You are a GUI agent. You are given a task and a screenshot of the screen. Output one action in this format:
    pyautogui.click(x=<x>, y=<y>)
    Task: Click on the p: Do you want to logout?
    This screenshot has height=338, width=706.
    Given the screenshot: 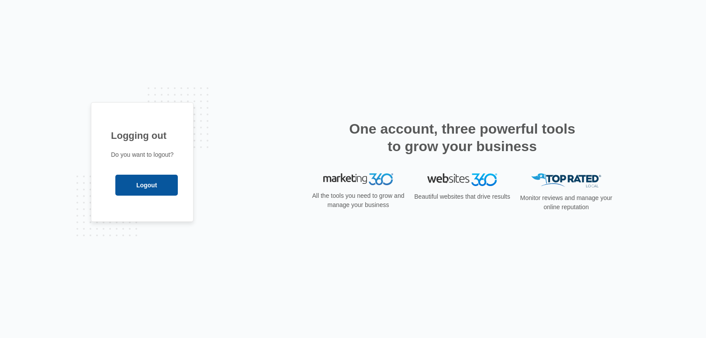 What is the action you would take?
    pyautogui.click(x=142, y=155)
    